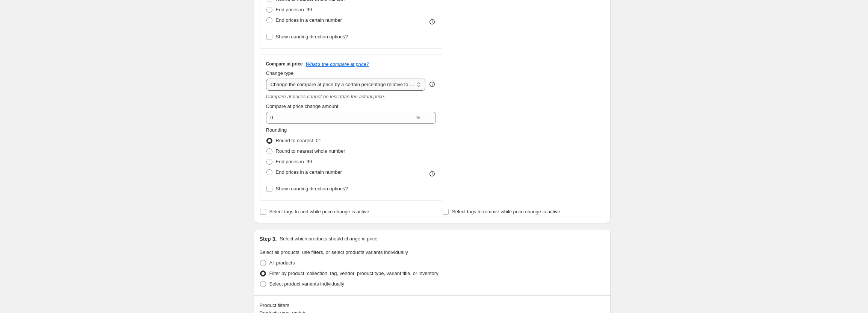 Image resolution: width=868 pixels, height=313 pixels. What do you see at coordinates (340, 118) in the screenshot?
I see `input: 20` at bounding box center [340, 118].